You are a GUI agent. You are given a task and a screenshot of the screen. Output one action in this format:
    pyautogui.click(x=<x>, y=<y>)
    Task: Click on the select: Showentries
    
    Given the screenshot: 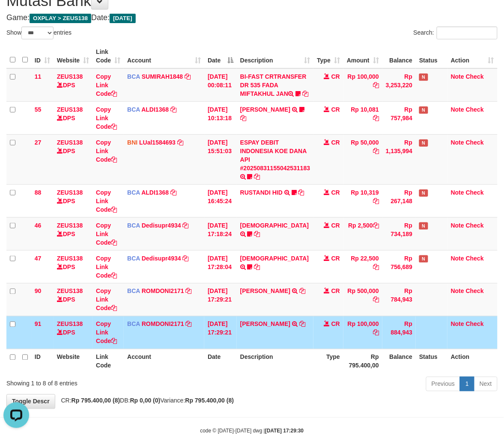 What is the action you would take?
    pyautogui.click(x=37, y=33)
    